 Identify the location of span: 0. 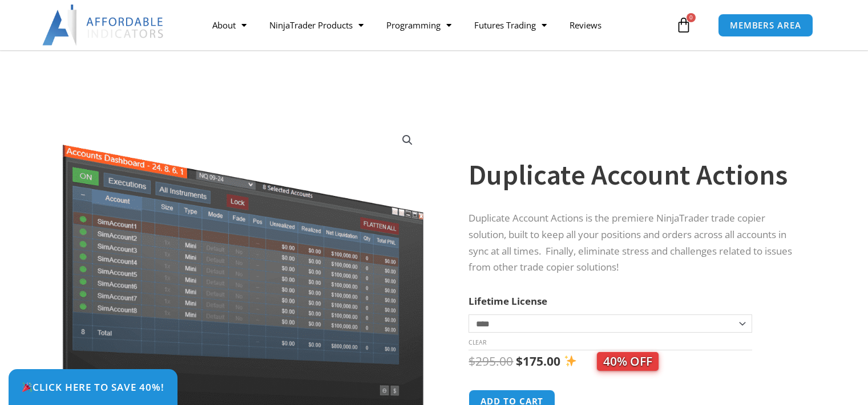
(691, 18).